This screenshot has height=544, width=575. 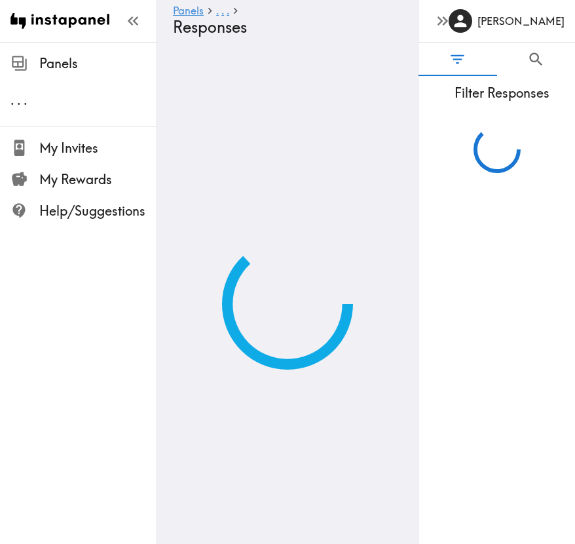 What do you see at coordinates (282, 27) in the screenshot?
I see `h4: Responses` at bounding box center [282, 27].